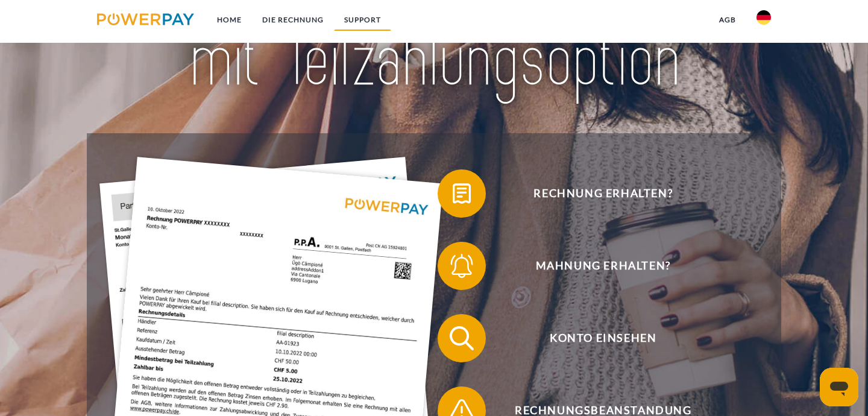 This screenshot has width=868, height=416. What do you see at coordinates (603, 193) in the screenshot?
I see `span: Rechnung erhalten?` at bounding box center [603, 193].